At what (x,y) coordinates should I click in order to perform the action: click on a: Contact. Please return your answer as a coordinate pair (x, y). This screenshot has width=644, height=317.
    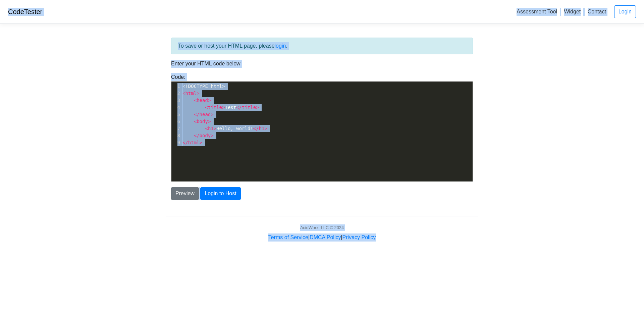
    Looking at the image, I should click on (597, 12).